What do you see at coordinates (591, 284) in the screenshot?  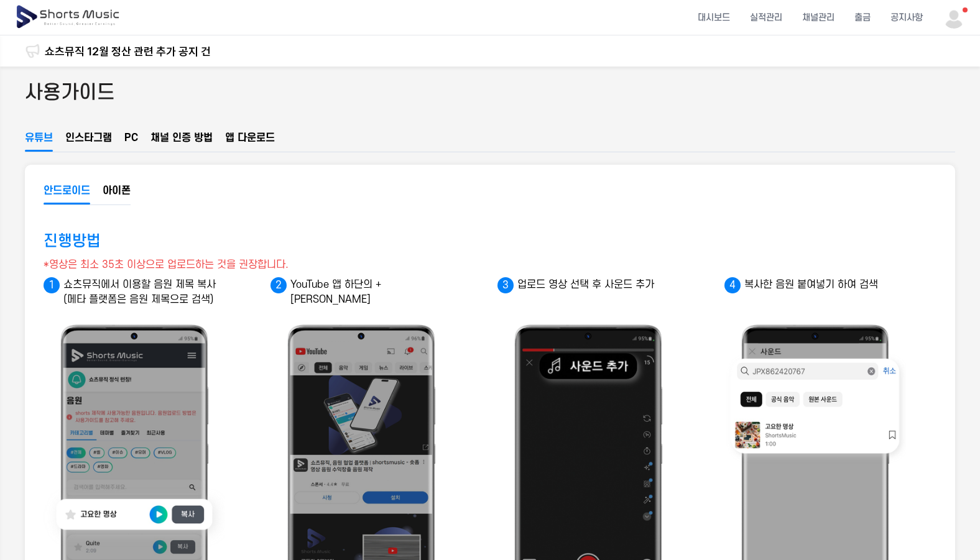 I see `p: 업로드 영상 선택 후 사운드 추가` at bounding box center [591, 284].